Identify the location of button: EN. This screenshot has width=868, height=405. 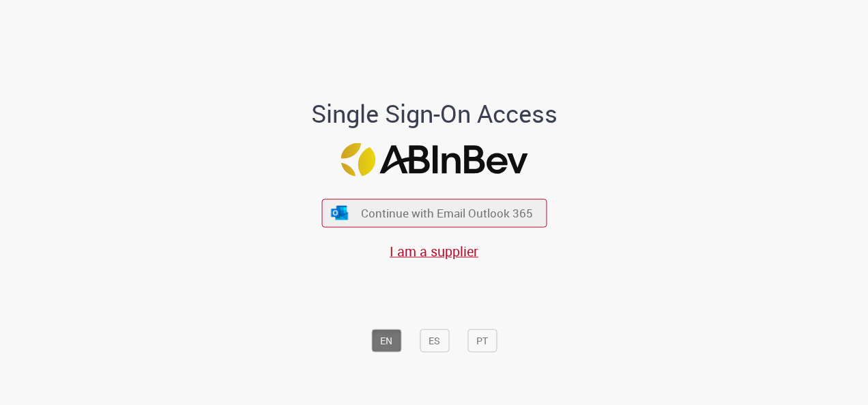
(386, 340).